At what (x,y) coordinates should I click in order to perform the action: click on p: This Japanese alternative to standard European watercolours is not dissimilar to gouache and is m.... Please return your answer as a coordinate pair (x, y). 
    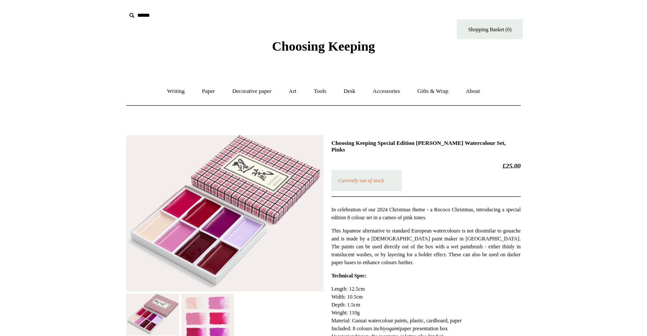
    Looking at the image, I should click on (426, 246).